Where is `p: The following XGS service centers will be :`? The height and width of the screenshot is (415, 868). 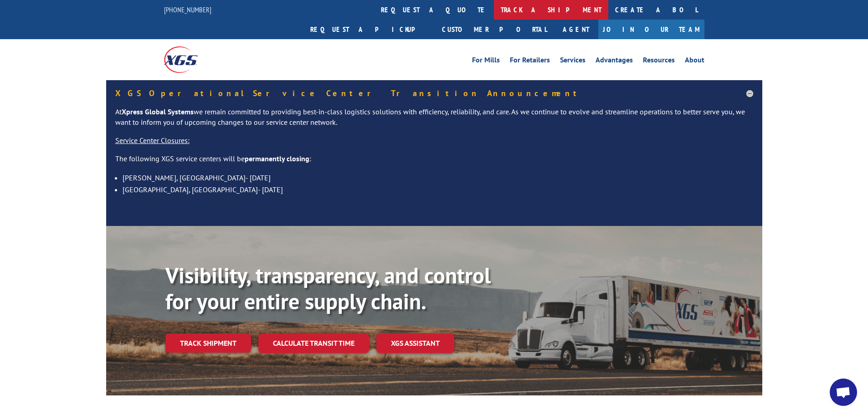 p: The following XGS service centers will be : is located at coordinates (434, 163).